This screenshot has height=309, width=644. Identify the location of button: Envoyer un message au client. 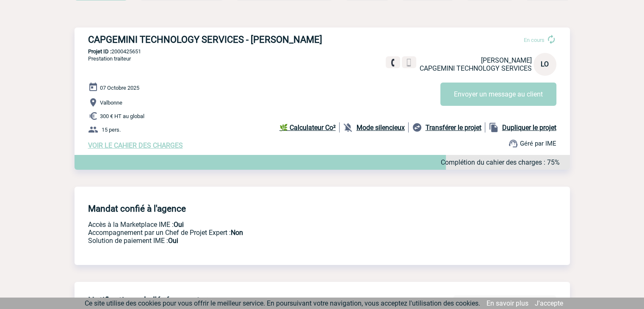
(499, 94).